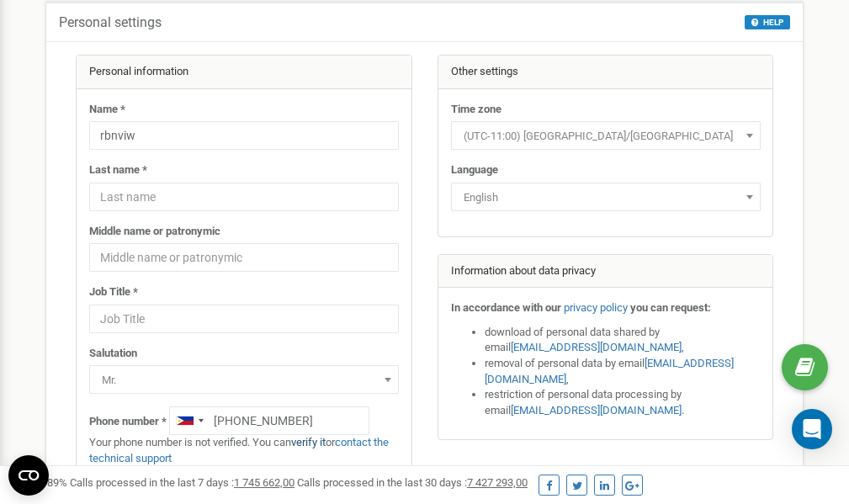  I want to click on button: HELP, so click(768, 22).